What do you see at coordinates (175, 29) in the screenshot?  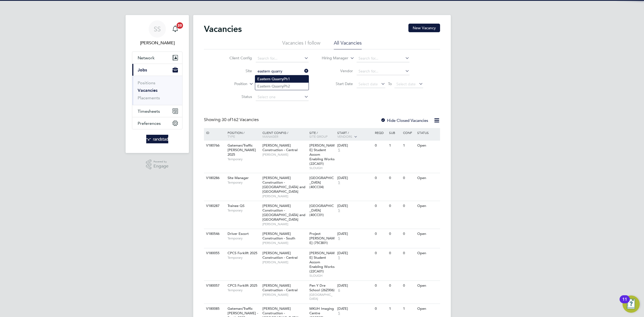 I see `a: 20` at bounding box center [175, 29].